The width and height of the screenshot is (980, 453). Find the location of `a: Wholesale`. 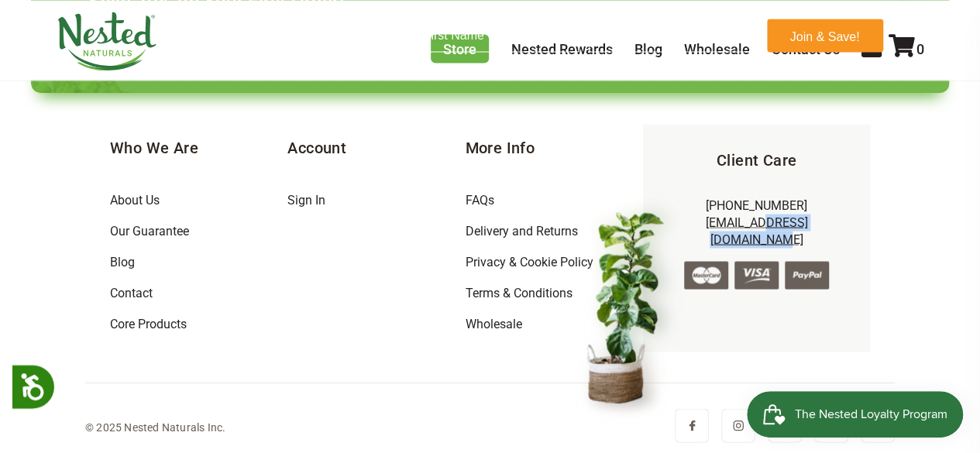

a: Wholesale is located at coordinates (493, 323).